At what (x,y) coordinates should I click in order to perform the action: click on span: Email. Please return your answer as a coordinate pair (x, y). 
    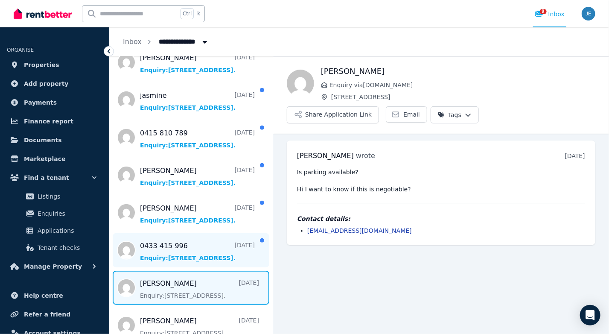
    Looking at the image, I should click on (411, 114).